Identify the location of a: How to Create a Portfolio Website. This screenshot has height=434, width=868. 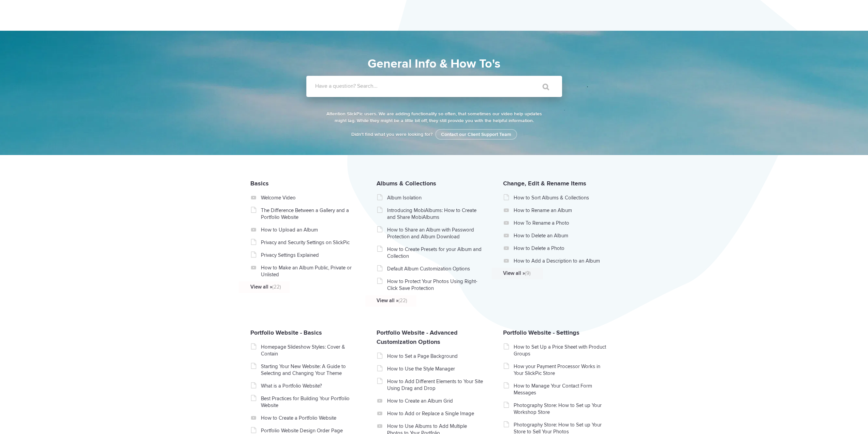
(308, 418).